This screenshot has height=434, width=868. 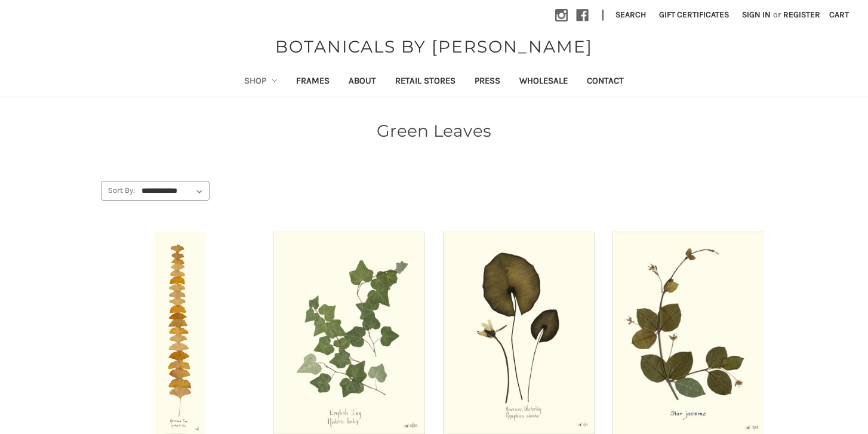 What do you see at coordinates (434, 131) in the screenshot?
I see `h1: Green Leaves` at bounding box center [434, 131].